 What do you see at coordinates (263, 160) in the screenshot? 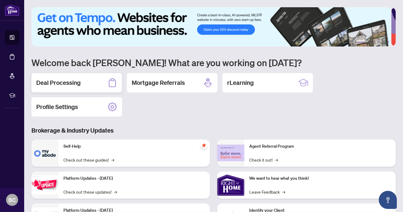
I see `a: Check it out!→` at bounding box center [263, 160].